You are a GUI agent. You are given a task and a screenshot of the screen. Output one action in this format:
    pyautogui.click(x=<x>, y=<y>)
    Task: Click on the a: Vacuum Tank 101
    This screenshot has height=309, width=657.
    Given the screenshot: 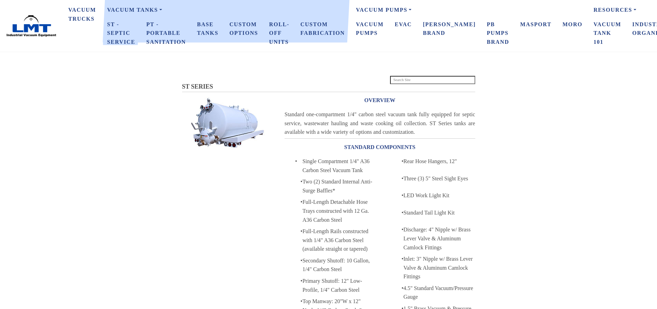 What is the action you would take?
    pyautogui.click(x=608, y=33)
    